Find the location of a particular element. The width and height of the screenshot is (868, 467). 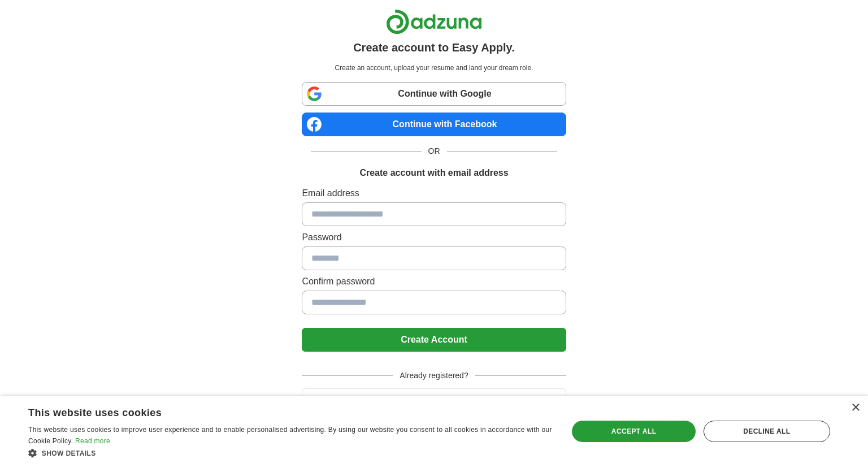

span: This website uses cookies to improve user experience and to enable personalised advertising. By u... is located at coordinates (290, 435).